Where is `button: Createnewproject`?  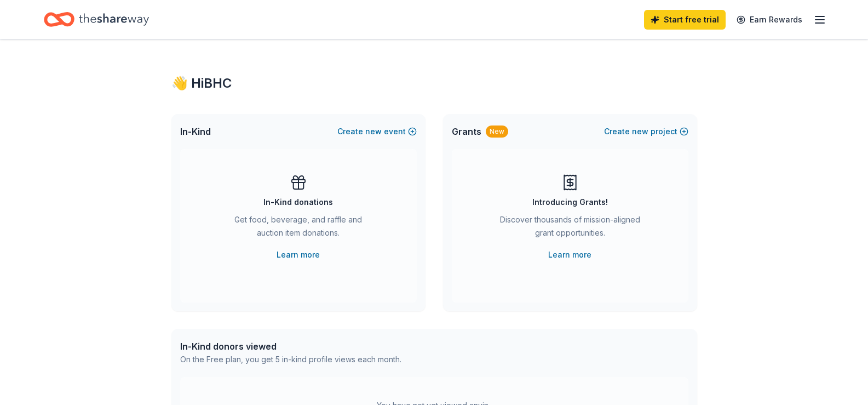
button: Createnewproject is located at coordinates (647, 131).